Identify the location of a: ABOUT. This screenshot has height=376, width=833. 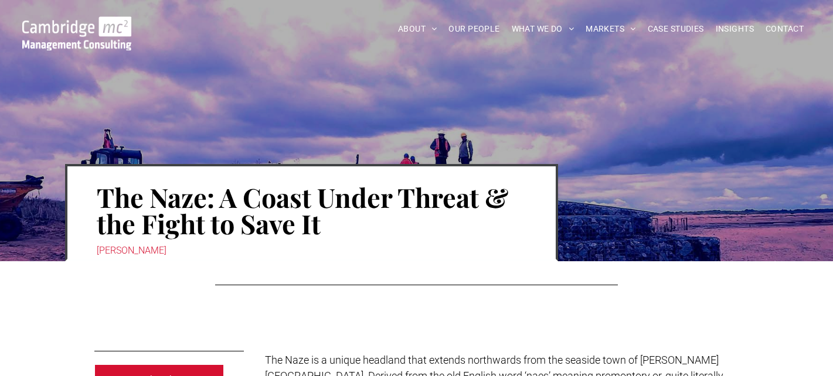
(417, 29).